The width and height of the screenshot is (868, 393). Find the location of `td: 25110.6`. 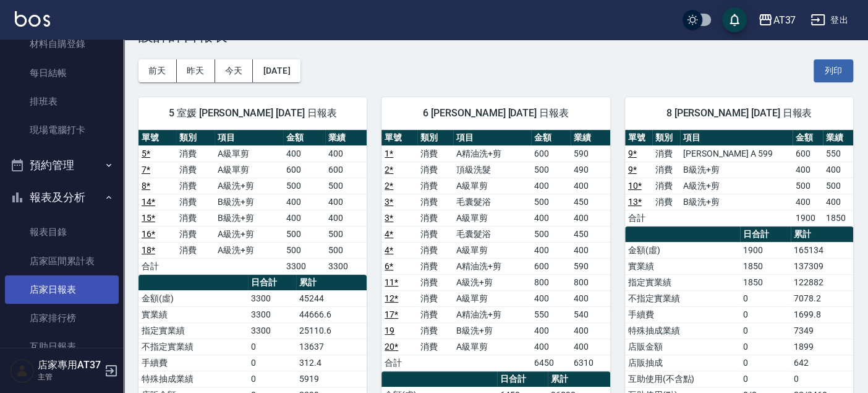

td: 25110.6 is located at coordinates (332, 330).